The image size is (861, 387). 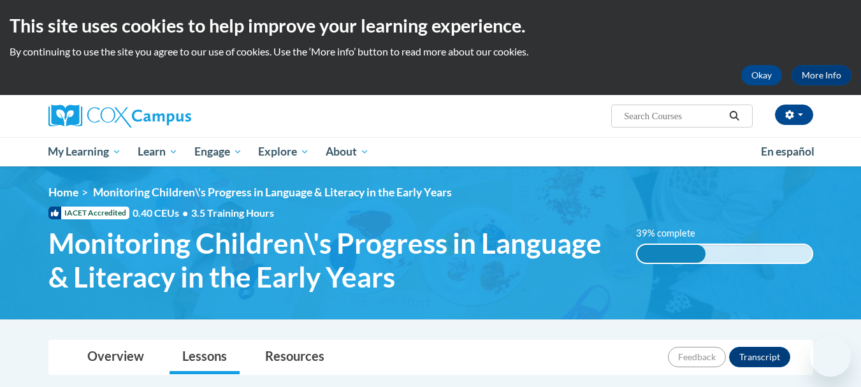 What do you see at coordinates (218, 152) in the screenshot?
I see `span: Engage` at bounding box center [218, 152].